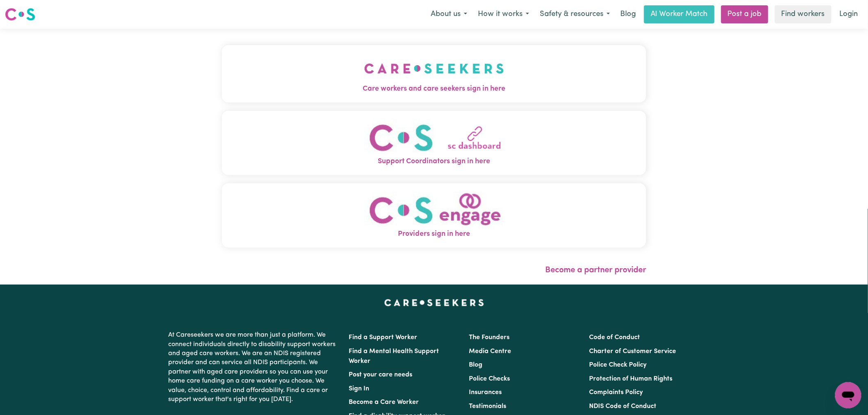 This screenshot has height=415, width=868. What do you see at coordinates (434, 303) in the screenshot?
I see `a: Careseekers home page` at bounding box center [434, 303].